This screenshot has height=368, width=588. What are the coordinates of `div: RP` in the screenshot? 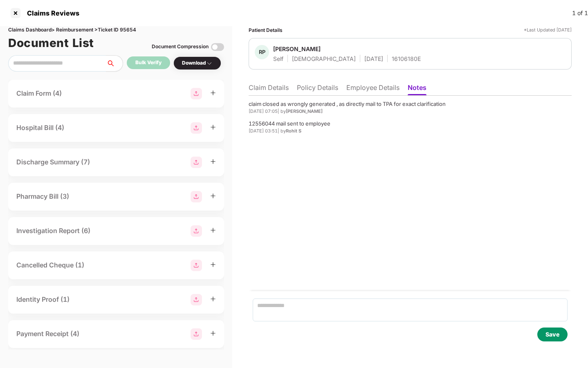 It's located at (262, 52).